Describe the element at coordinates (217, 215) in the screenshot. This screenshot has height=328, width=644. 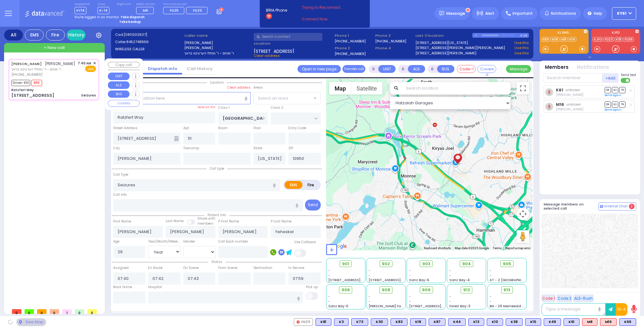
I see `span: Patient info` at that location.